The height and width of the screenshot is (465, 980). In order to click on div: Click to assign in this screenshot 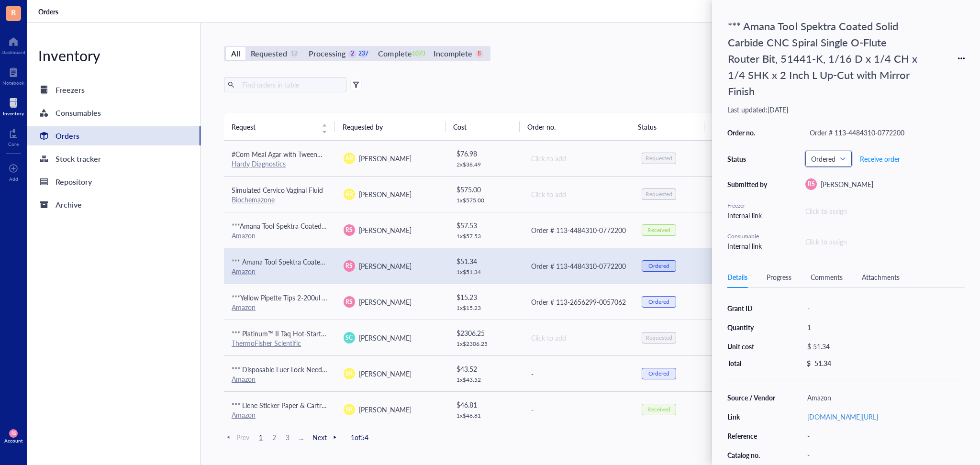, I will do `click(885, 242)`.